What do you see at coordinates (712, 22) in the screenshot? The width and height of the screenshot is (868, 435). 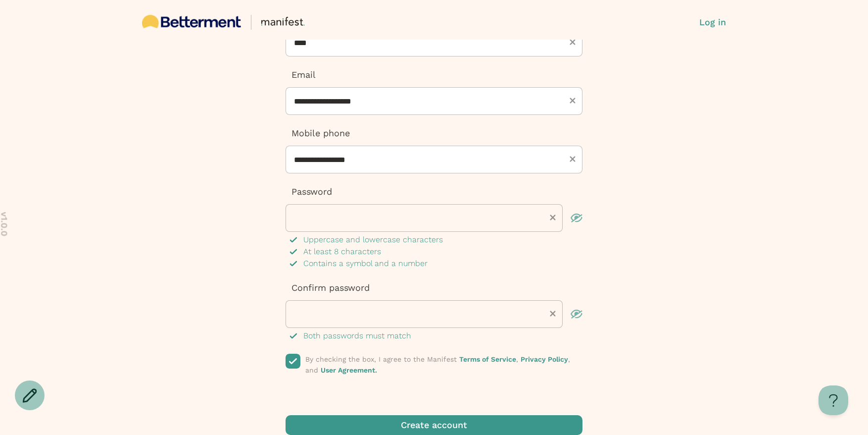 I see `button: Log in` at bounding box center [712, 22].